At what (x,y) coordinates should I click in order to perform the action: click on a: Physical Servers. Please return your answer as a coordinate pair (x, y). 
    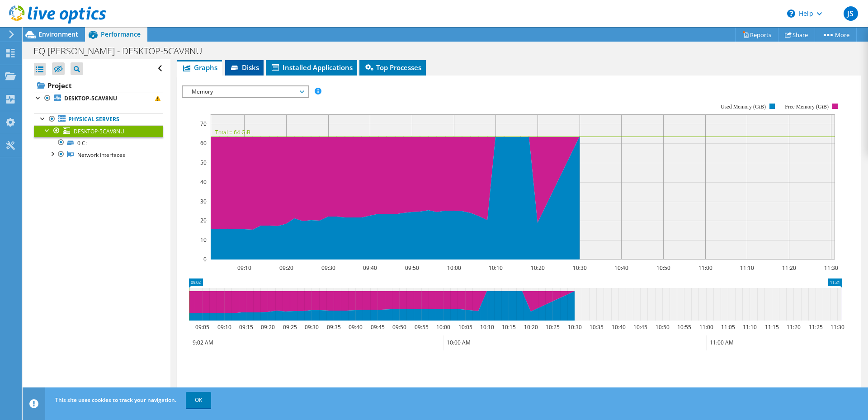
    Looking at the image, I should click on (99, 120).